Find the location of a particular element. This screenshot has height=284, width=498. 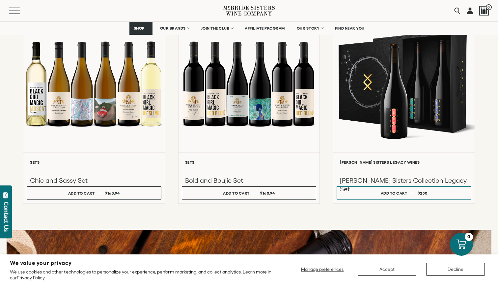

button: Mobile Menu Trigger is located at coordinates (21, 11).